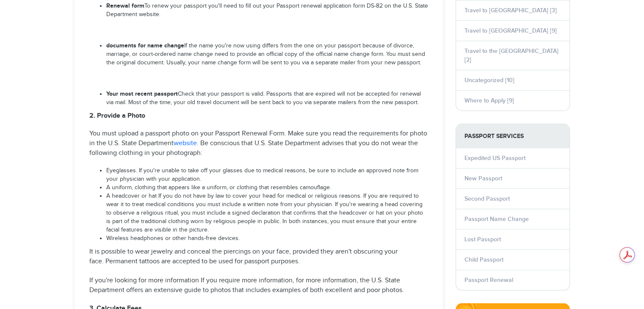  What do you see at coordinates (489, 100) in the screenshot?
I see `a: Where to Apply [9]` at bounding box center [489, 100].